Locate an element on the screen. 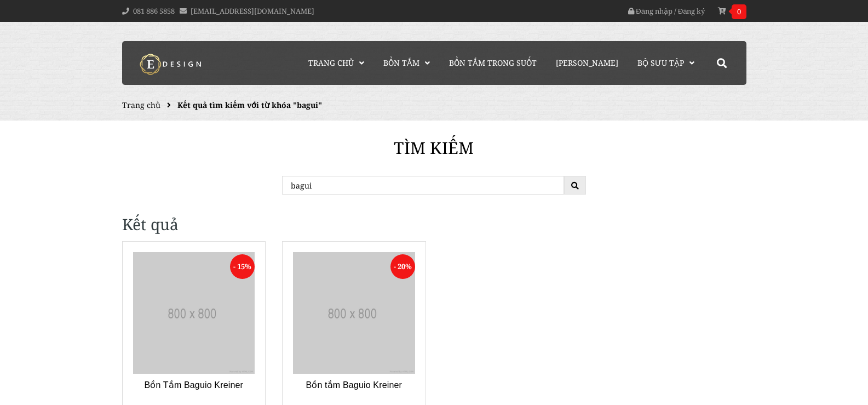  h1: Kết quả is located at coordinates (435, 225).